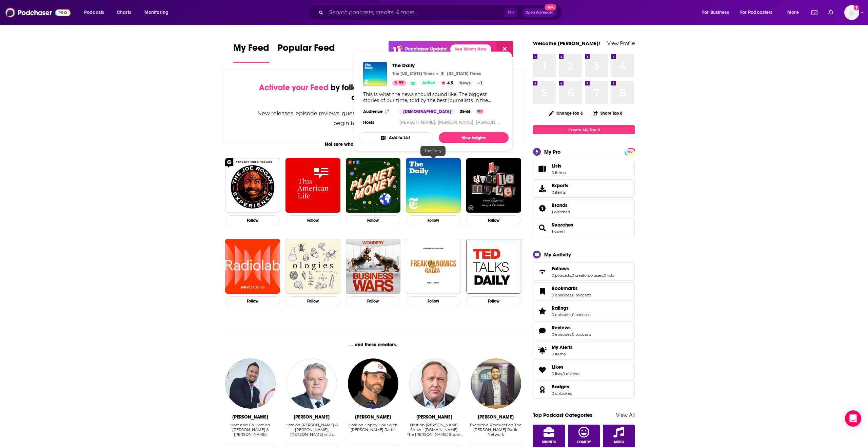 The height and width of the screenshot is (447, 868). I want to click on a: Active, so click(428, 83).